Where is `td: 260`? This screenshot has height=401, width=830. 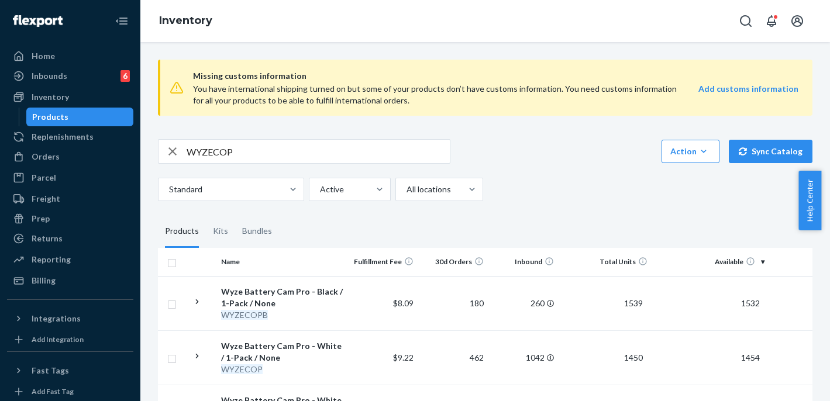 td: 260 is located at coordinates (523, 303).